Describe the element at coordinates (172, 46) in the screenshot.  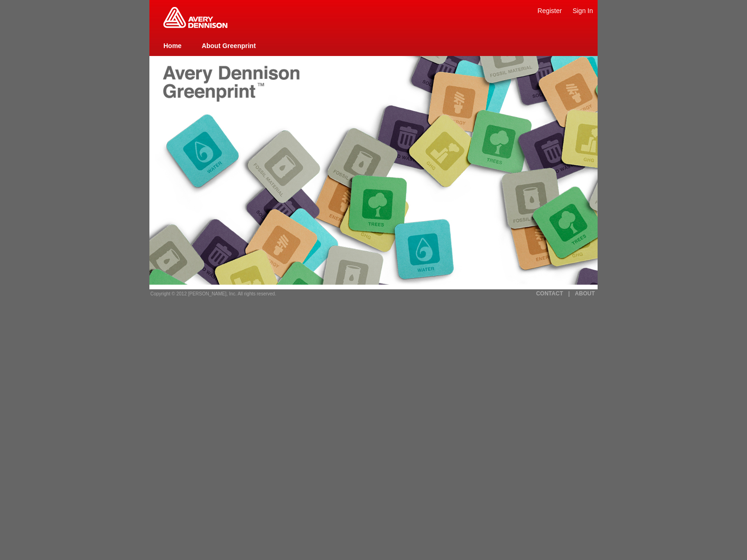
I see `a: Home` at that location.